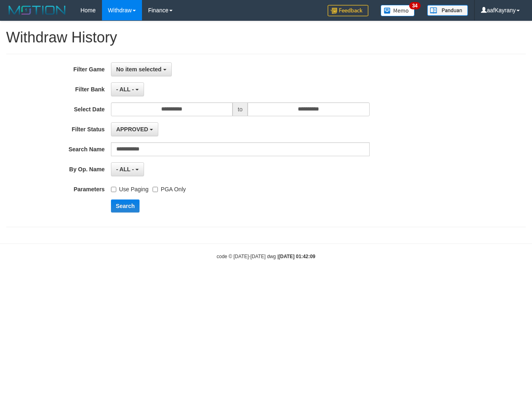 This screenshot has height=416, width=532. What do you see at coordinates (169, 187) in the screenshot?
I see `label: PGA Only` at bounding box center [169, 187].